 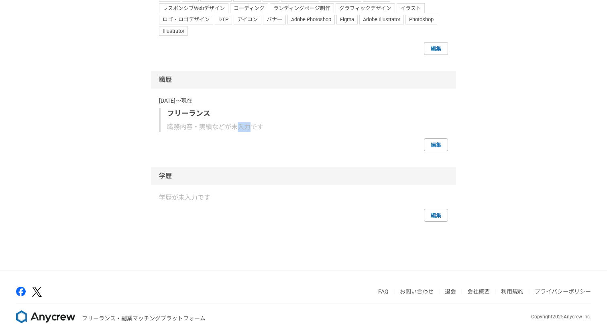 What do you see at coordinates (247, 20) in the screenshot?
I see `span: アイコン` at bounding box center [247, 20].